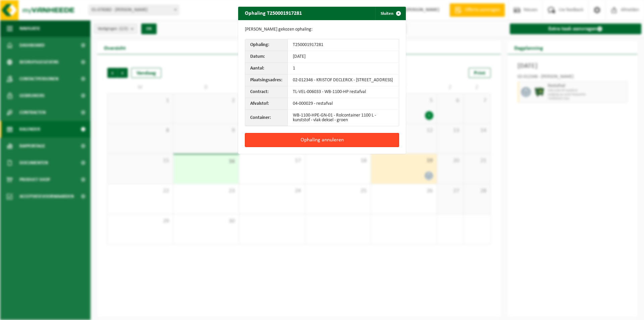 This screenshot has width=644, height=320. Describe the element at coordinates (266, 81) in the screenshot. I see `th: Plaatsingsadres:` at that location.